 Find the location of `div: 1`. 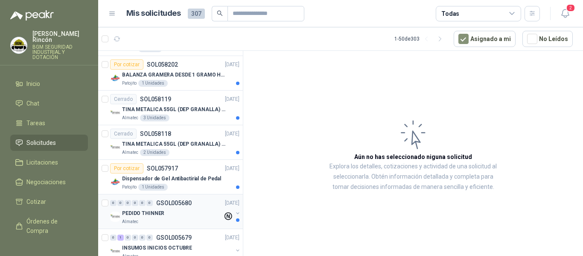

div: 1 is located at coordinates (120, 237).